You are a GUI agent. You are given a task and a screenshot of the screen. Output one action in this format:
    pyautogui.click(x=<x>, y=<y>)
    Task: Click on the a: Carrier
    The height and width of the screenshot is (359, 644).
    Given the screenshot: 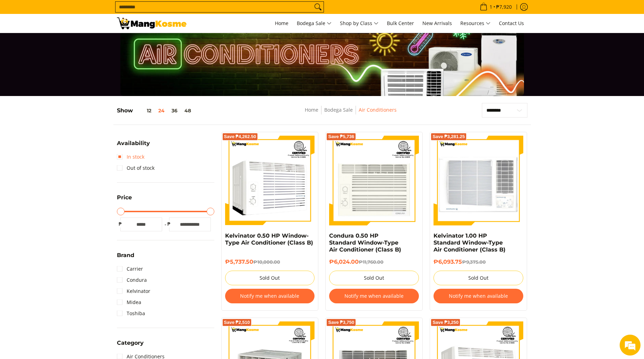 What is the action you would take?
    pyautogui.click(x=130, y=269)
    